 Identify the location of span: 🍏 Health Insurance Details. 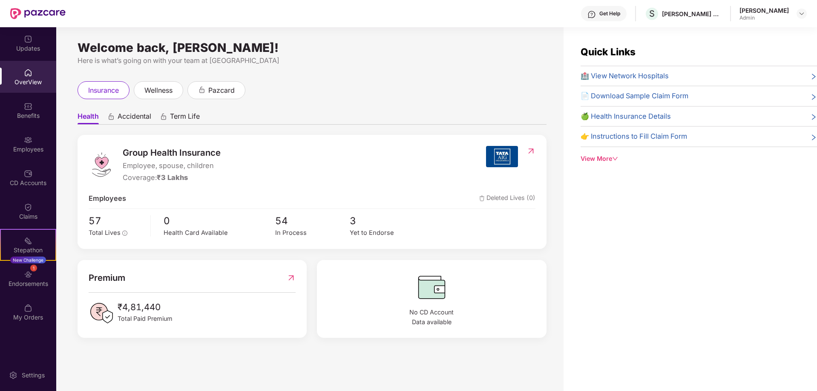
(625, 117).